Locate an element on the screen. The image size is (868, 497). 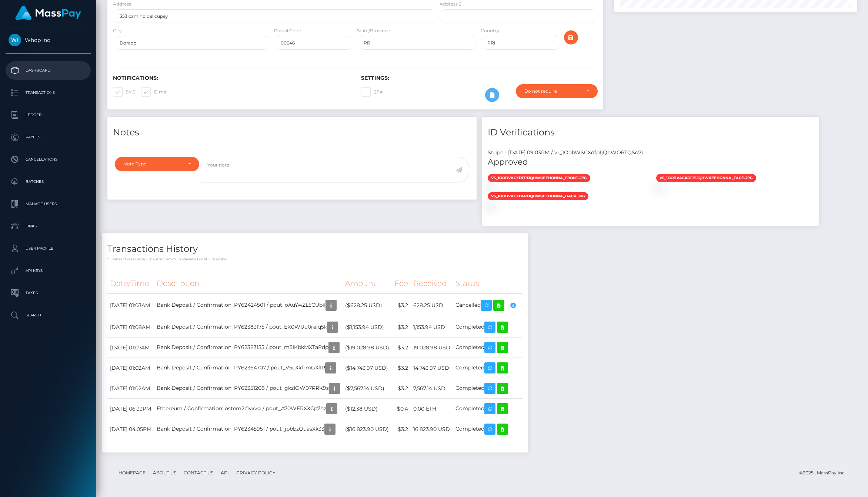
th: Received is located at coordinates (432, 283).